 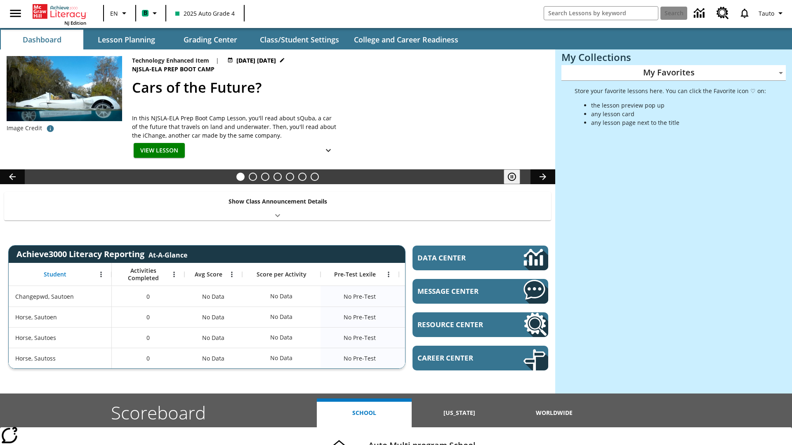 I want to click on button: Open side menu, so click(x=15, y=13).